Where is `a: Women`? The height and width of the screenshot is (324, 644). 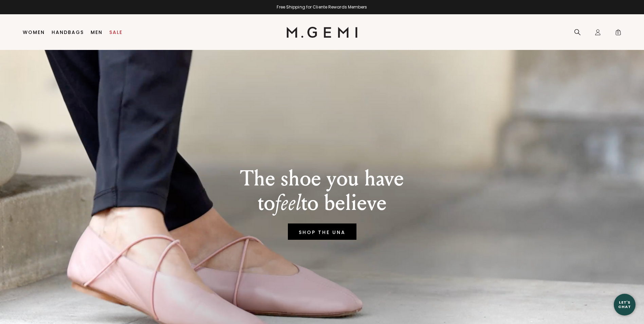
a: Women is located at coordinates (34, 32).